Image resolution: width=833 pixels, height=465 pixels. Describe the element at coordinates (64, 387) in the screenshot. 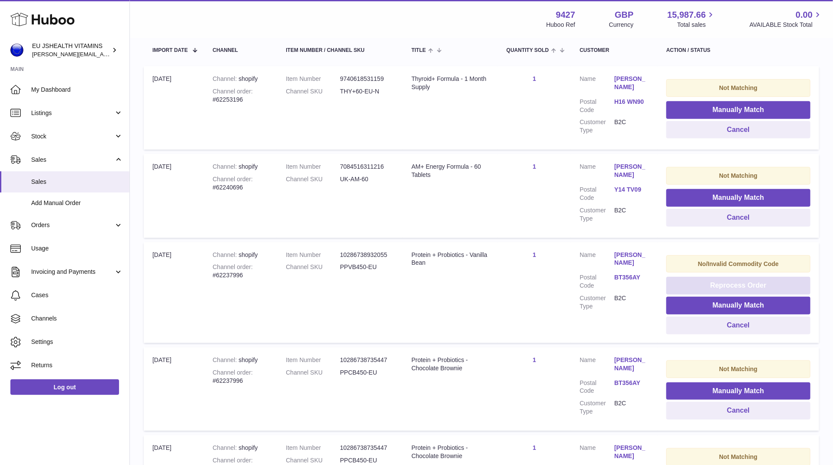

I see `a: Log out` at that location.